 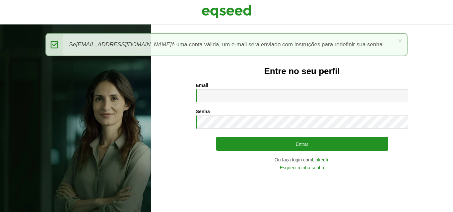 What do you see at coordinates (302, 144) in the screenshot?
I see `button: Entrar` at bounding box center [302, 144].